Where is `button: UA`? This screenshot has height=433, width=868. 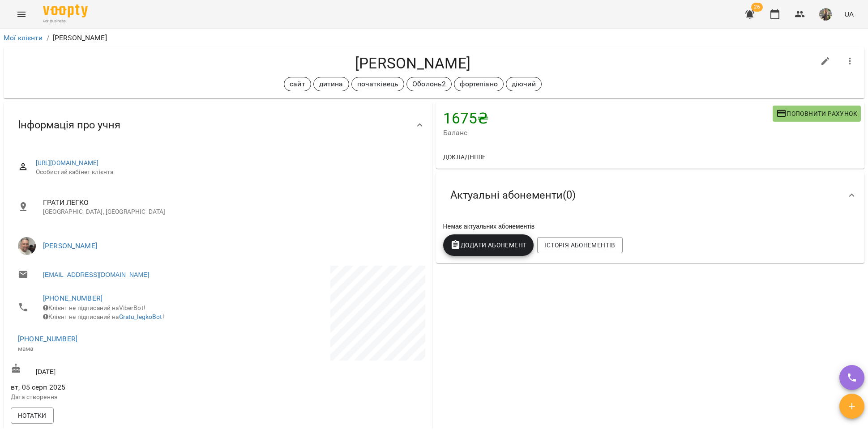
button: UA is located at coordinates (848, 14).